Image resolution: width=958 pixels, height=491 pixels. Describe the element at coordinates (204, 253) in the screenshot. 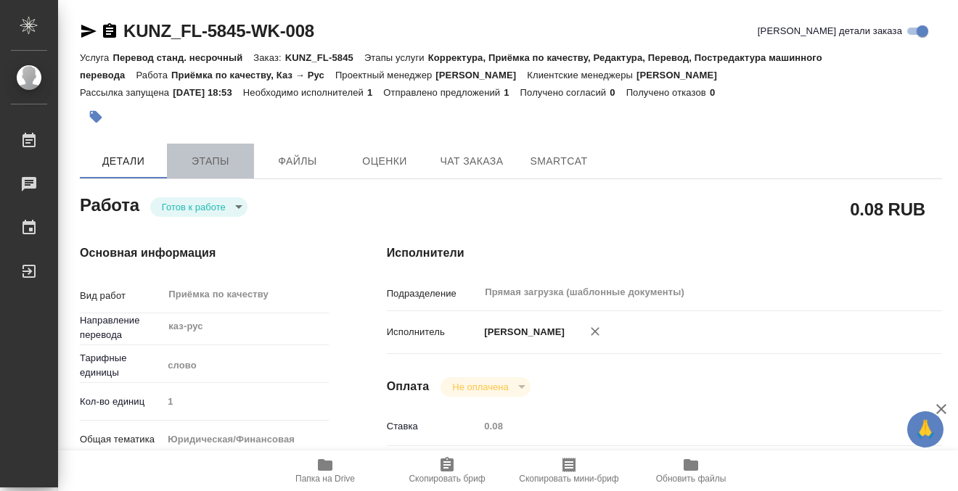

I see `h4: Основная информация` at that location.